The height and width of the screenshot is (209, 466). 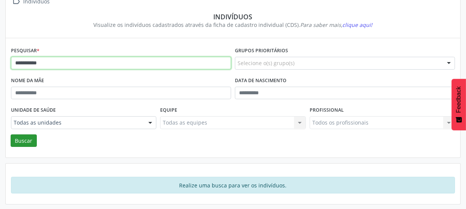 What do you see at coordinates (168, 110) in the screenshot?
I see `label: Equipe` at bounding box center [168, 110].